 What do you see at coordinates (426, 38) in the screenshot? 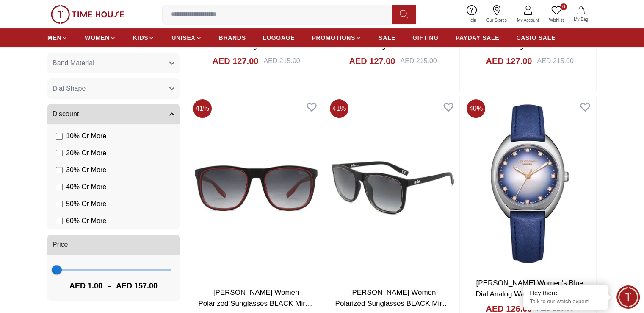
I see `span: GIFTING` at bounding box center [426, 38].